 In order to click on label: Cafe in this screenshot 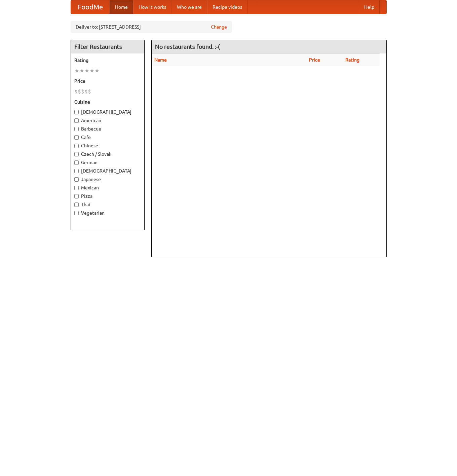, I will do `click(107, 137)`.